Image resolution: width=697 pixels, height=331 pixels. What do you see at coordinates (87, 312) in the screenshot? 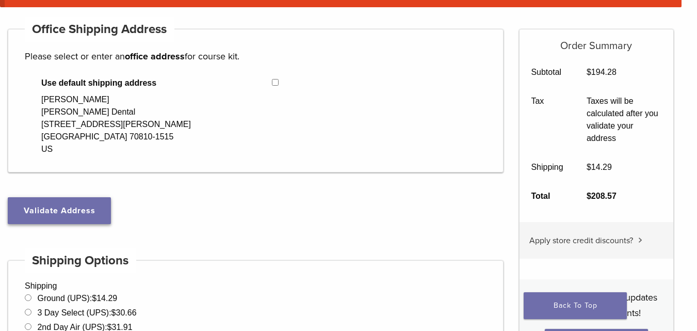
I see `label: 3 Day Select (UPS):` at bounding box center [87, 312].